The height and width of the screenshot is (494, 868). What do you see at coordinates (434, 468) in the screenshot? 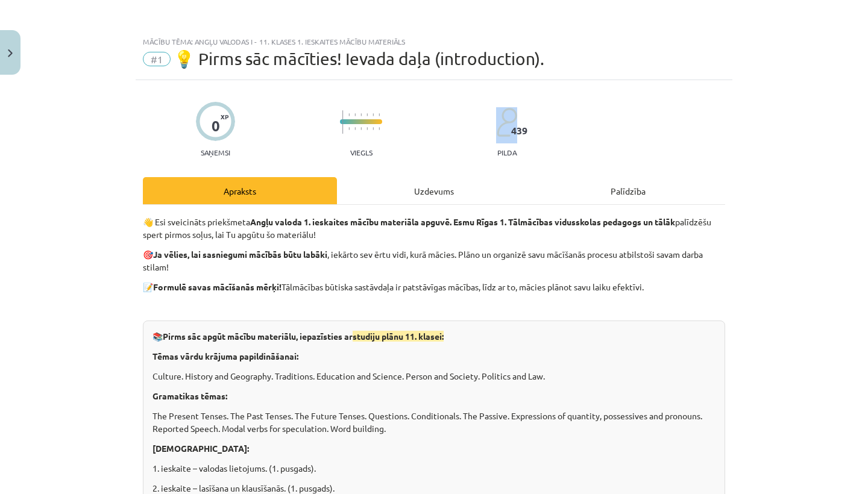
I see `p: 1. ieskaite – valodas lietojums. (1. pusgads).` at bounding box center [434, 468].